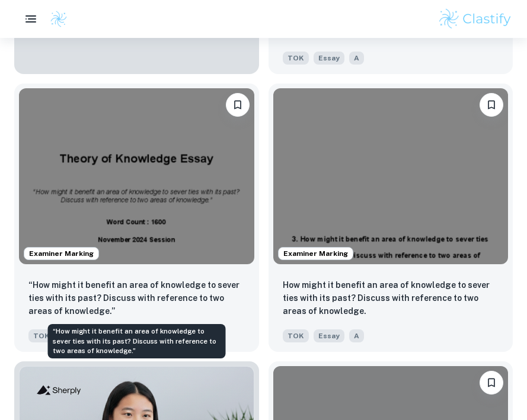 This screenshot has width=527, height=420. Describe the element at coordinates (136, 217) in the screenshot. I see `a: Examiner MarkingPlease log in to bookmark exemplars“How might it benefit an area of knowledge to ...` at that location.